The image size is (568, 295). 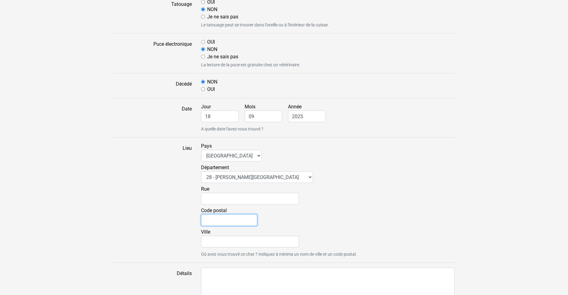 What do you see at coordinates (220, 116) in the screenshot?
I see `input: Jour` at bounding box center [220, 116].